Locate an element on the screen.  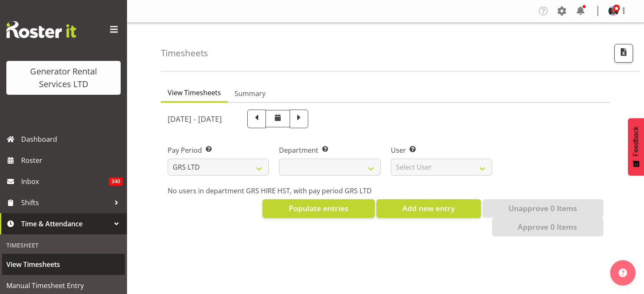
p: No users in department GRS HIRE HST, with pay period GRS LTD is located at coordinates (385, 191).